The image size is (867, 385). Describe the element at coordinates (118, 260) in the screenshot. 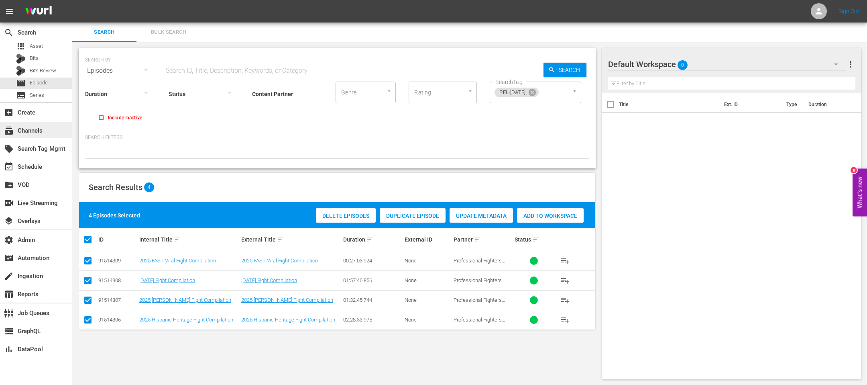

I see `div: 91514309` at that location.